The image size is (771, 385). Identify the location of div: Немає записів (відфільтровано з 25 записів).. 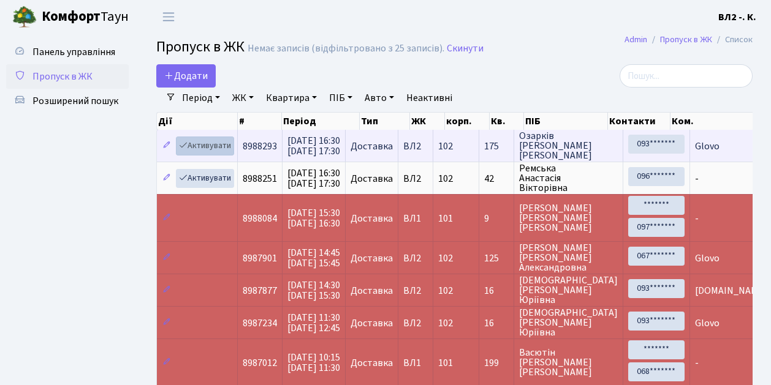
(346, 48).